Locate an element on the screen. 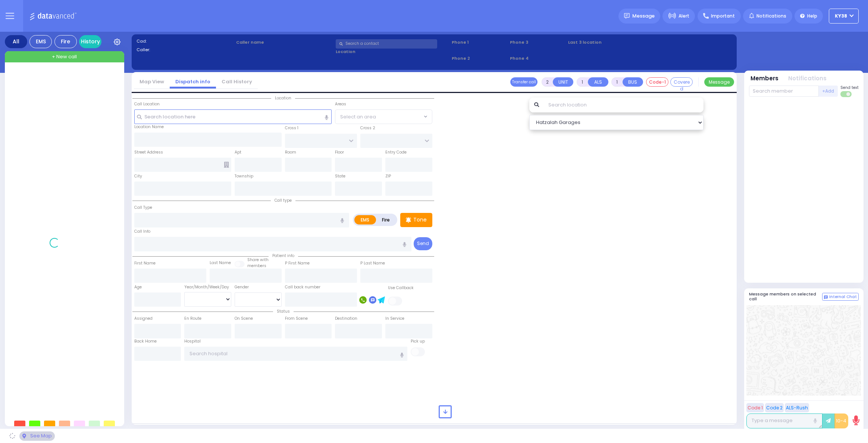 The height and width of the screenshot is (443, 868). label: Call back number is located at coordinates (302, 287).